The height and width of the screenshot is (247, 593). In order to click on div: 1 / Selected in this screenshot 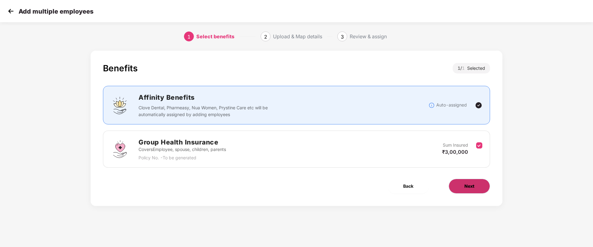, I will do `click(471, 68)`.